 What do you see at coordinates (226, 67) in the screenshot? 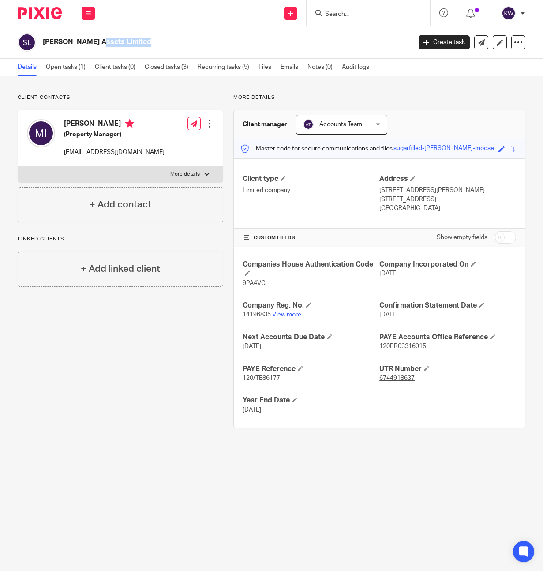
I see `a: Recurring tasks (5)` at bounding box center [226, 67].